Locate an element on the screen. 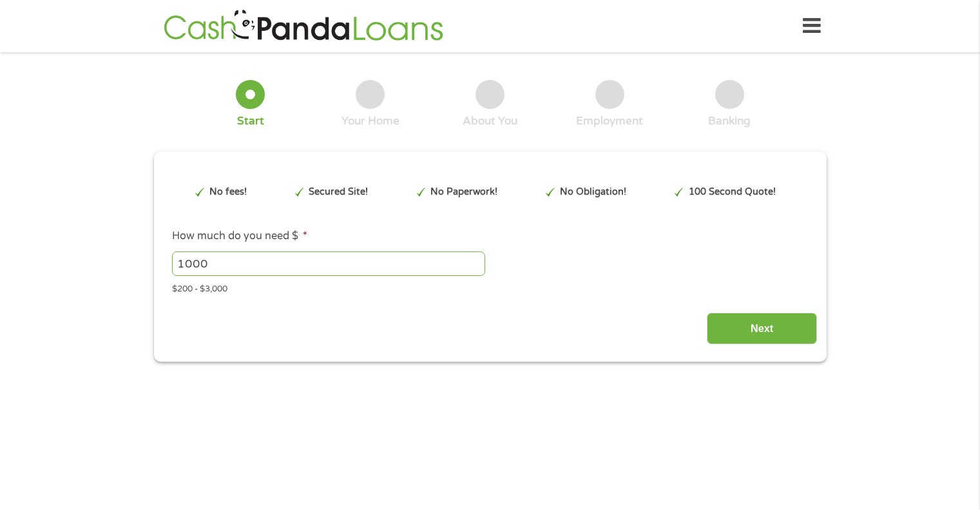  p: No Obligation! is located at coordinates (593, 192).